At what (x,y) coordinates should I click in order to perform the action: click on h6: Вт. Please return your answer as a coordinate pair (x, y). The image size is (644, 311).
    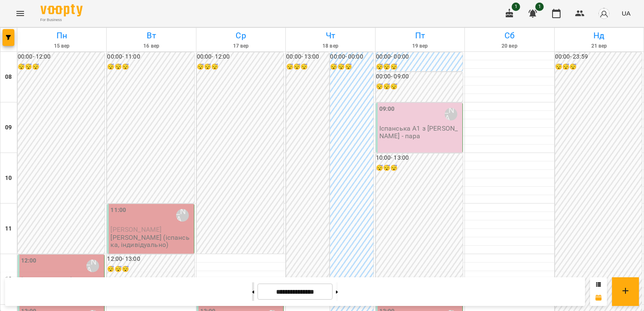
    Looking at the image, I should click on (151, 35).